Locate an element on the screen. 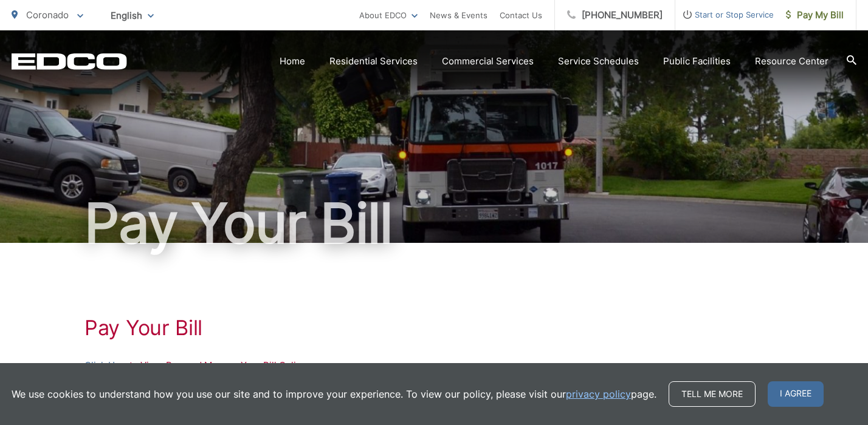 This screenshot has width=868, height=425. span: English is located at coordinates (132, 15).